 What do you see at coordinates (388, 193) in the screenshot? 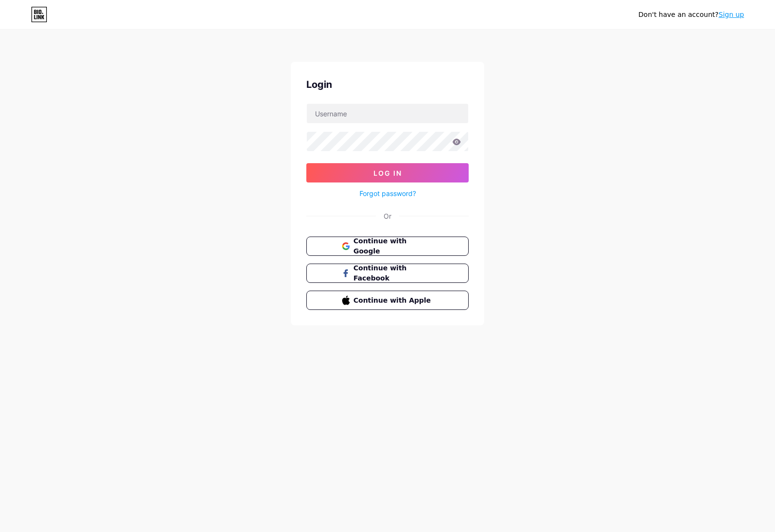
I see `a: Forgot password?` at bounding box center [388, 193].